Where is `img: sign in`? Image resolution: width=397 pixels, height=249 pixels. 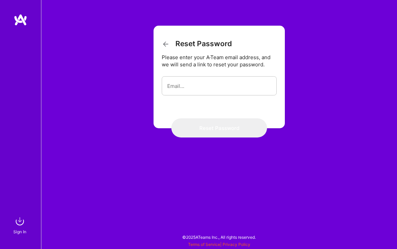 img: sign in is located at coordinates (20, 221).